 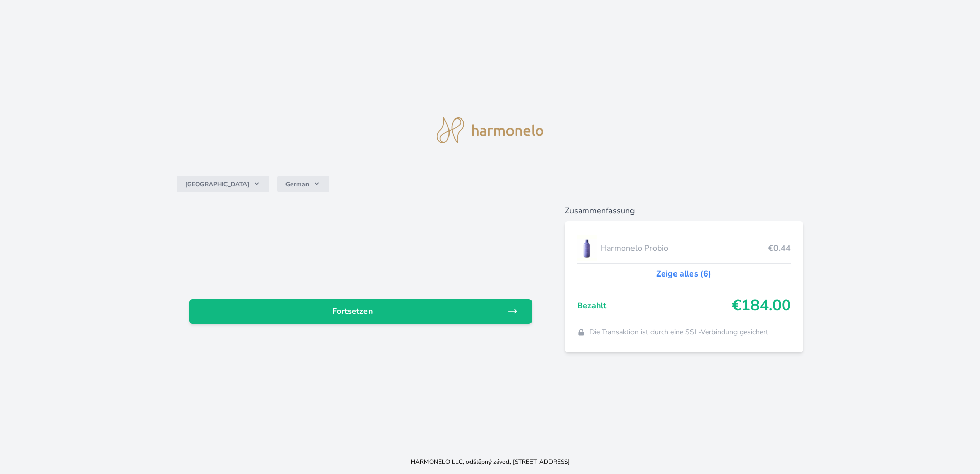 What do you see at coordinates (297, 184) in the screenshot?
I see `span: German` at bounding box center [297, 184].